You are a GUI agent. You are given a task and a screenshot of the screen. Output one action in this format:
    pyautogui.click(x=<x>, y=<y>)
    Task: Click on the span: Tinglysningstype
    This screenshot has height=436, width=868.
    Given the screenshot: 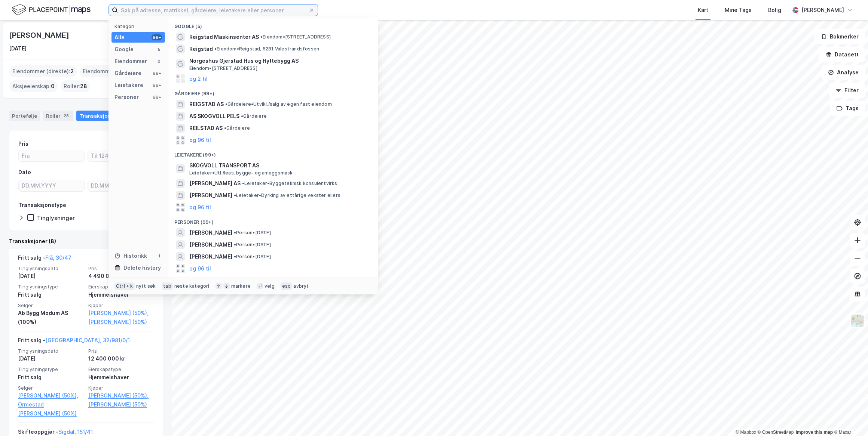 What is the action you would take?
    pyautogui.click(x=51, y=369)
    